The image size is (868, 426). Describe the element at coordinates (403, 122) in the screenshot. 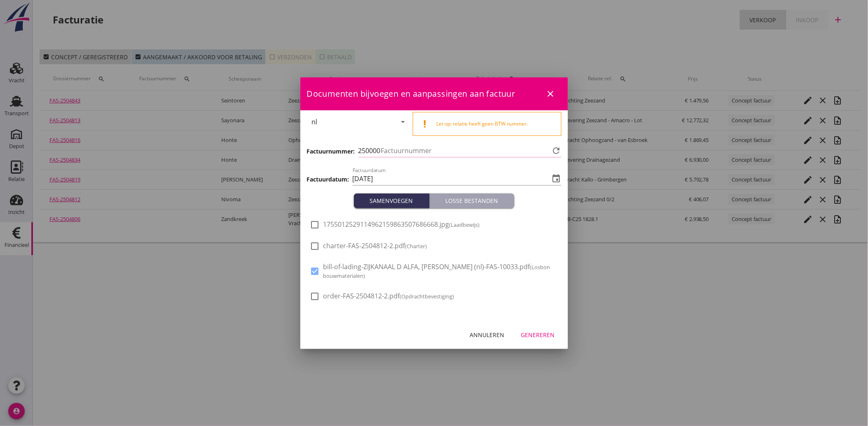

I see `i: arrow_drop_down` at that location.